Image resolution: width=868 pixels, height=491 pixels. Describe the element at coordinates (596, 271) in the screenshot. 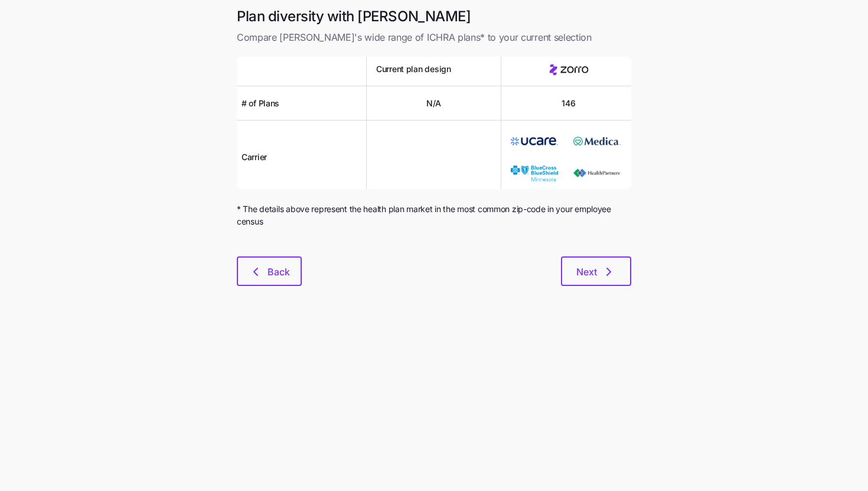

I see `button: Next` at that location.